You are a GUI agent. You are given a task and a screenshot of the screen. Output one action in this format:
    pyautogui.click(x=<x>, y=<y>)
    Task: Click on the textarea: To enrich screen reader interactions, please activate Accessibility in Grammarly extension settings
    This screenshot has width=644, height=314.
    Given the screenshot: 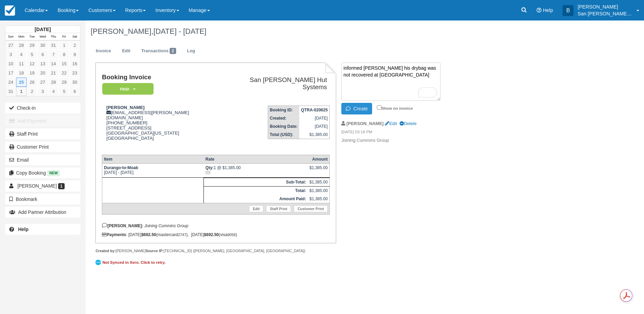 What is the action you would take?
    pyautogui.click(x=391, y=82)
    